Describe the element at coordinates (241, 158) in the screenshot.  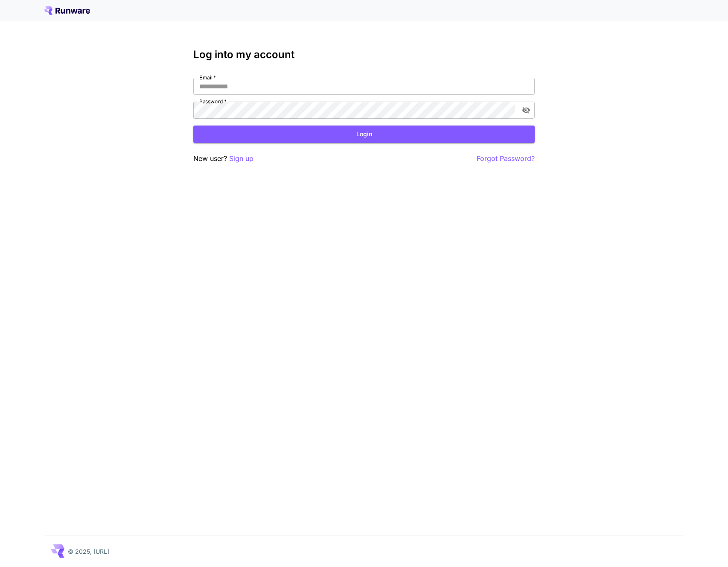
I see `p: Sign up` at that location.